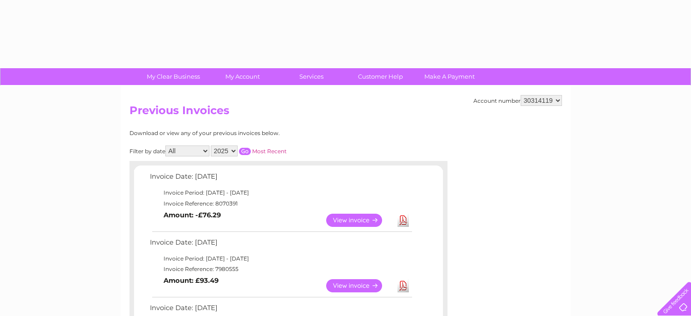 This screenshot has width=691, height=316. What do you see at coordinates (380, 76) in the screenshot?
I see `a: Customer Help` at bounding box center [380, 76].